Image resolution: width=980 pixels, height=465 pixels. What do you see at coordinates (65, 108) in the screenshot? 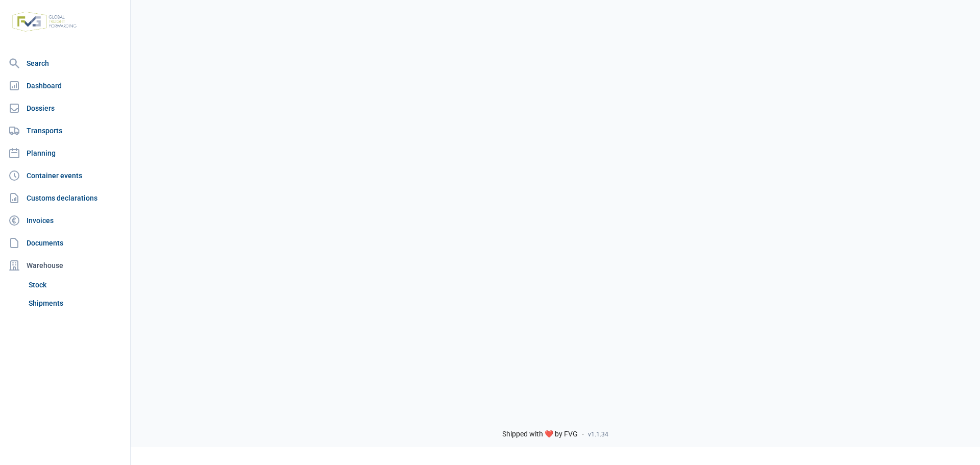
I see `a: Dossiers` at bounding box center [65, 108].